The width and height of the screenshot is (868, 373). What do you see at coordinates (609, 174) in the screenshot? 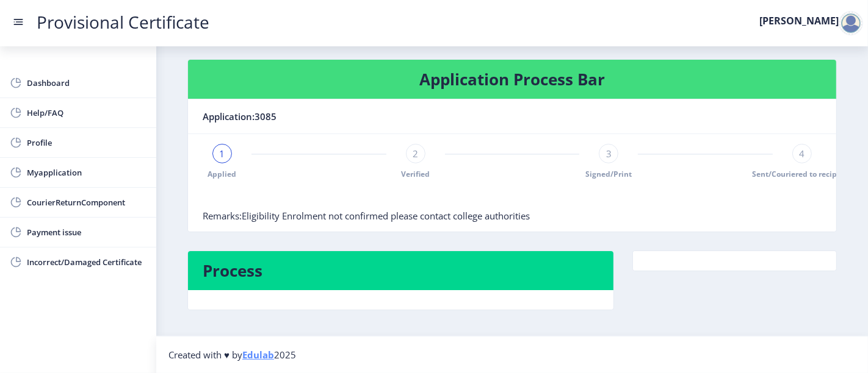
I see `span: Signed/Print` at bounding box center [609, 174].